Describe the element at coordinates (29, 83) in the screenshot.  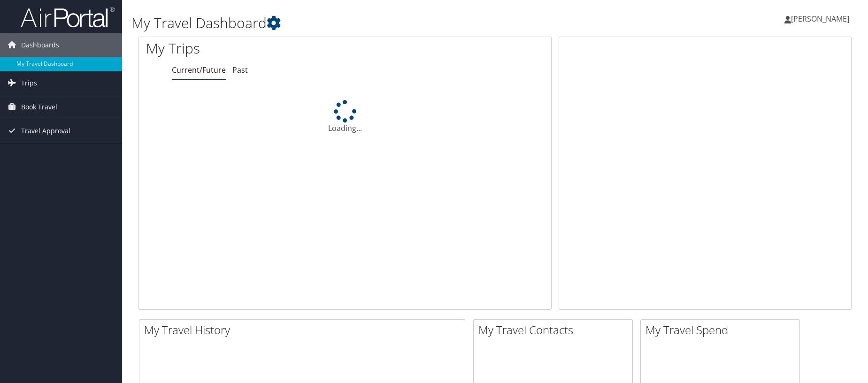
I see `span: Trips` at that location.